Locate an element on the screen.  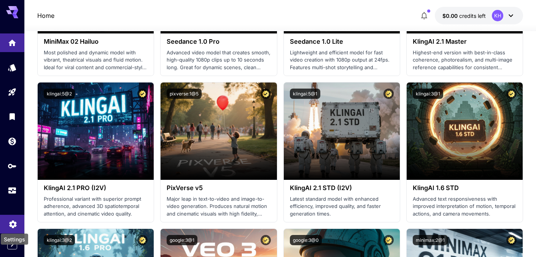
h3: MiniMax 02 Hailuo is located at coordinates (96, 41).